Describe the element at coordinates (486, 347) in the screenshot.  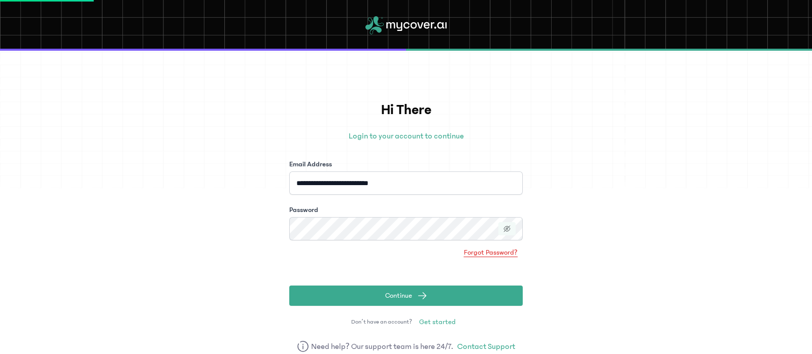
I see `a: Contact Support` at that location.